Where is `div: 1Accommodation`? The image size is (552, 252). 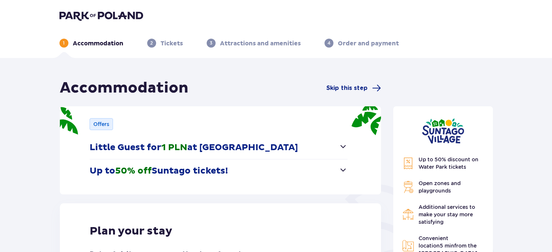 div: 1Accommodation is located at coordinates (91, 43).